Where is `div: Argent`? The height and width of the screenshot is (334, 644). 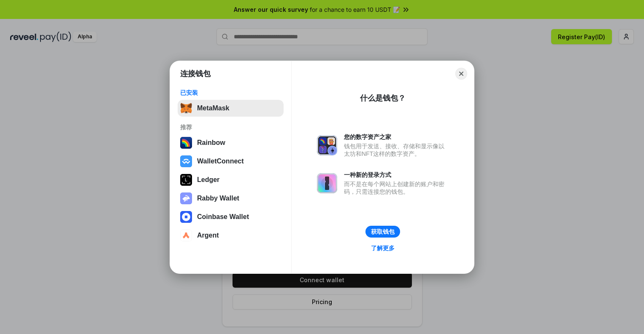
div: Argent is located at coordinates (208, 235).